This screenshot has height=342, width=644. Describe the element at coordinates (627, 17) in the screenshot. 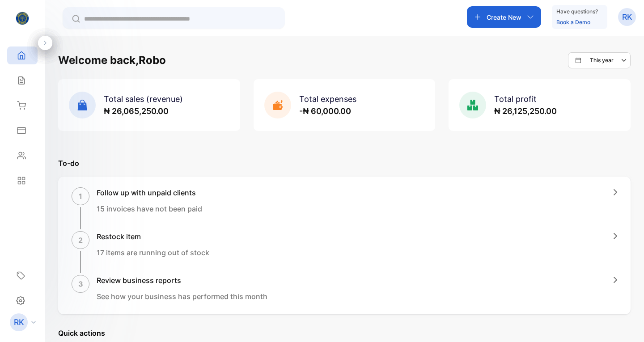

I see `button: RK` at that location.